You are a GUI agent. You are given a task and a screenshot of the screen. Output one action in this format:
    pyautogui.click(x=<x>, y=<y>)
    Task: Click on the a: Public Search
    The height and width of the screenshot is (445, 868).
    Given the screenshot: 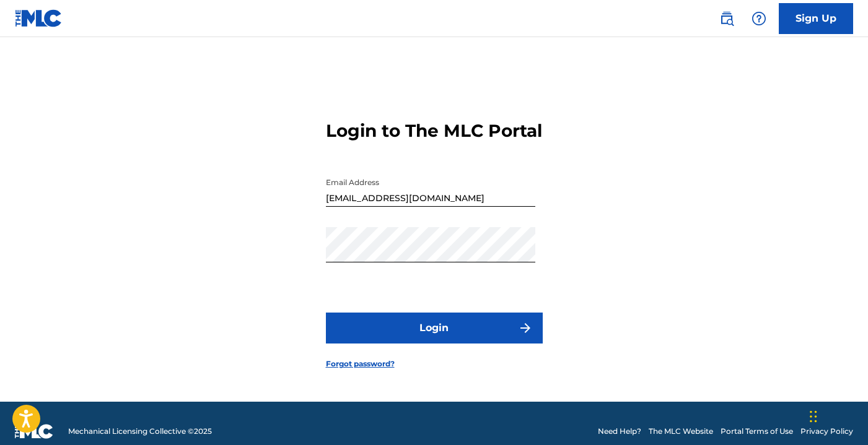 What is the action you would take?
    pyautogui.click(x=727, y=18)
    